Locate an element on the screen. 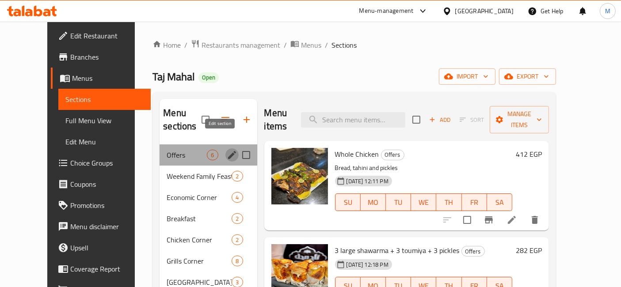 The width and height of the screenshot is (621, 287). button: edit is located at coordinates (232, 155).